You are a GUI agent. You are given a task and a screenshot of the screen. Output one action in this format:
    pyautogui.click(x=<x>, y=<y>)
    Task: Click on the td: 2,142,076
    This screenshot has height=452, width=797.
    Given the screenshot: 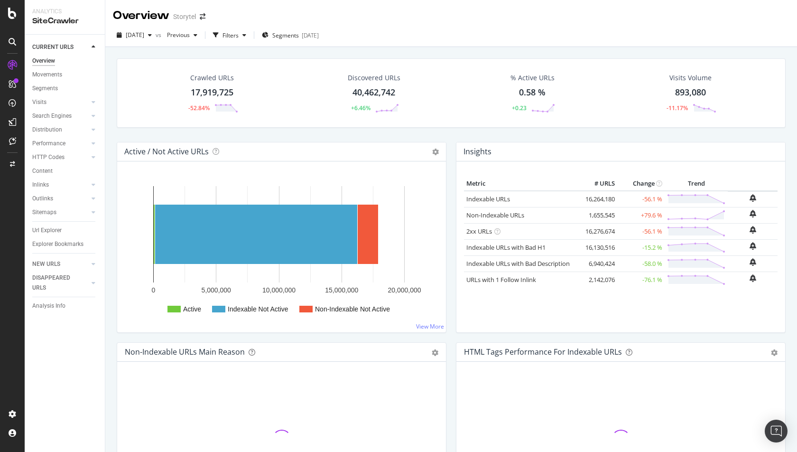 What is the action you would take?
    pyautogui.click(x=598, y=279)
    